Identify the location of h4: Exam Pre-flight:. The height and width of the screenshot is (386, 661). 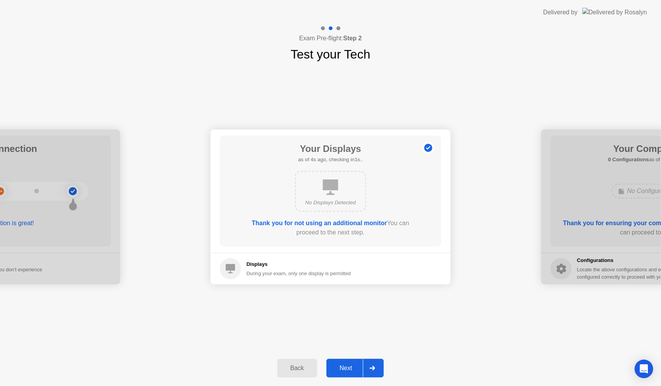
(331, 38).